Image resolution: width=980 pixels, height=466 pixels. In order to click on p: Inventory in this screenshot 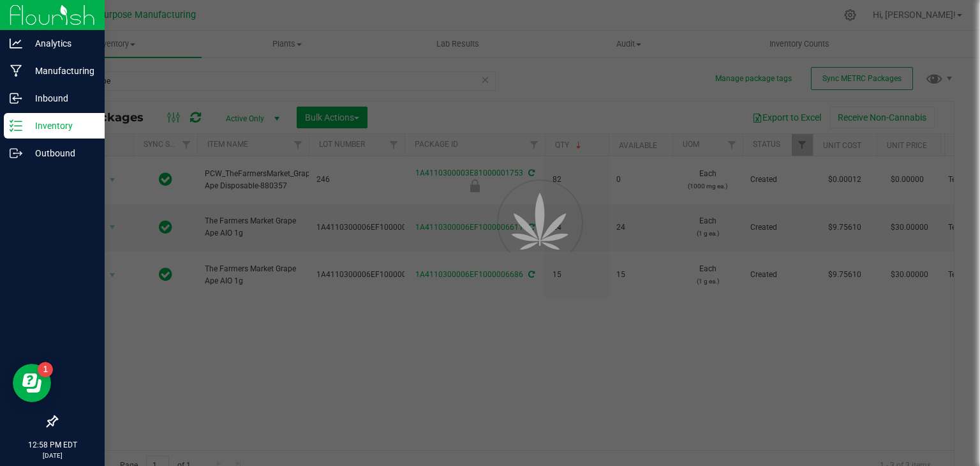, I will do `click(60, 126)`.